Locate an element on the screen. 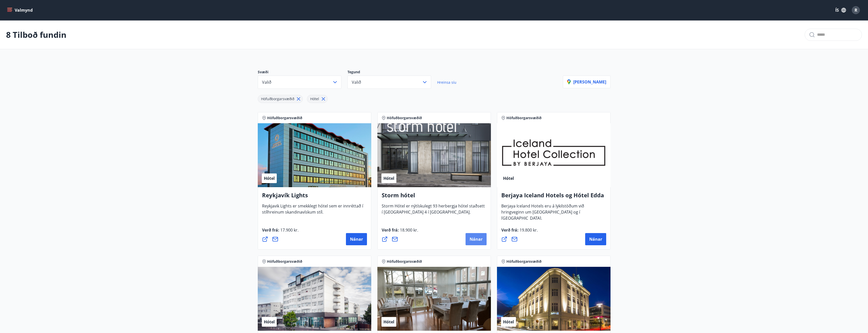  p: Svæði is located at coordinates (303, 72).